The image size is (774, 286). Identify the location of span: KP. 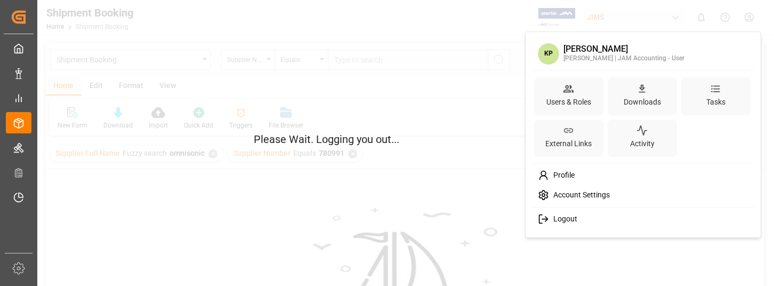
(549, 54).